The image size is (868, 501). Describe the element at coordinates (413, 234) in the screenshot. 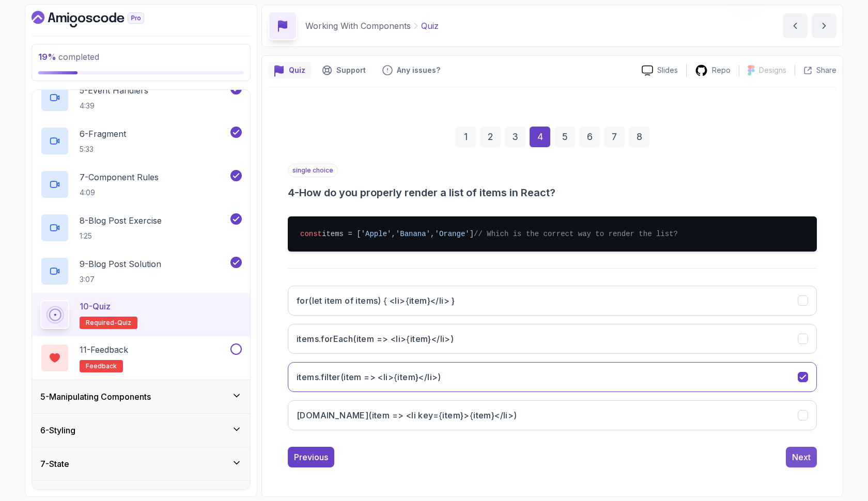

I see `span: 'Banana'` at that location.